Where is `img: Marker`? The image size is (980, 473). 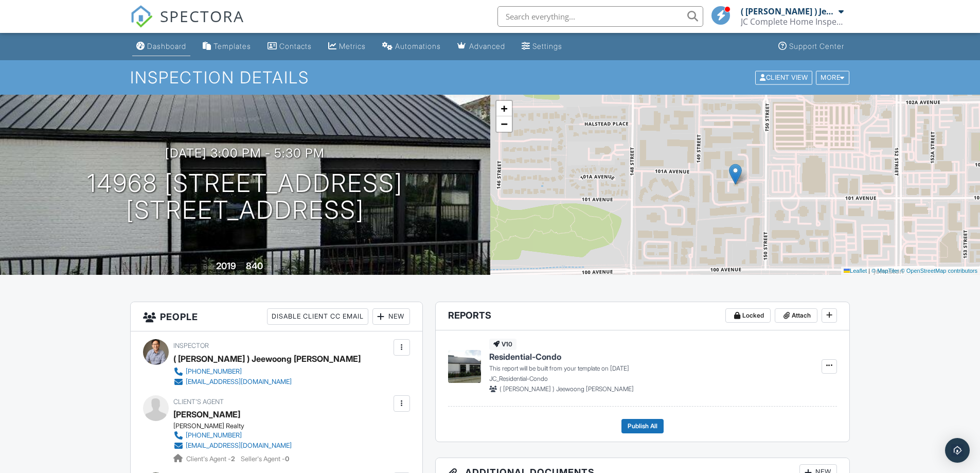
img: Marker is located at coordinates (736, 174).